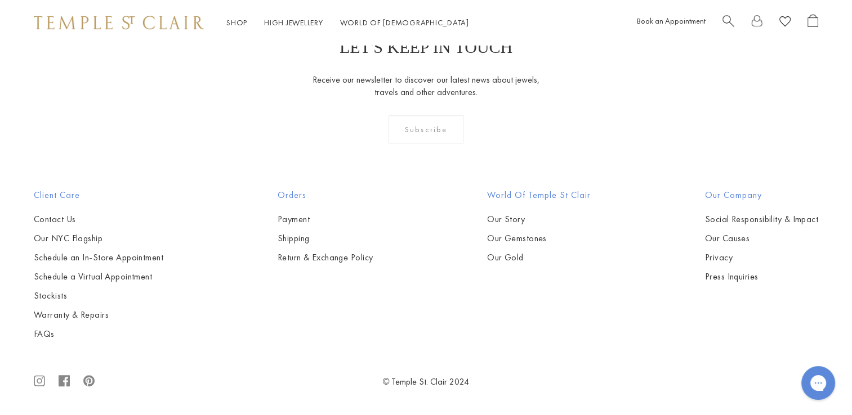 The height and width of the screenshot is (415, 852). Describe the element at coordinates (539, 258) in the screenshot. I see `a: Our Gold` at that location.